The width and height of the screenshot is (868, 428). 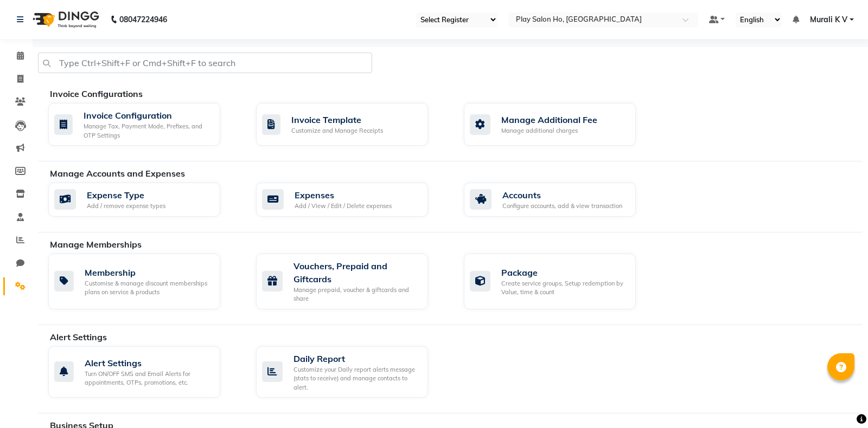 I want to click on div: Create service groups, Setup redemption by Value, time & count, so click(x=564, y=288).